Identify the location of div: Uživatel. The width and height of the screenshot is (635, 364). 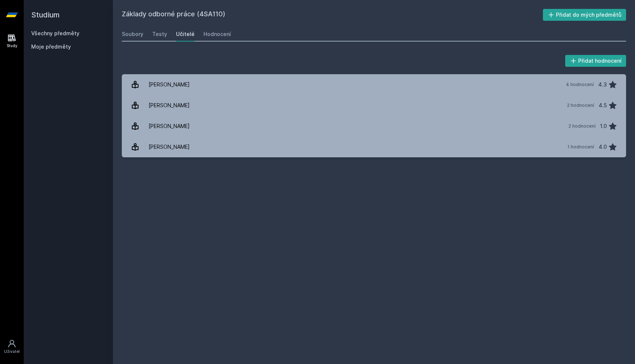
(12, 352).